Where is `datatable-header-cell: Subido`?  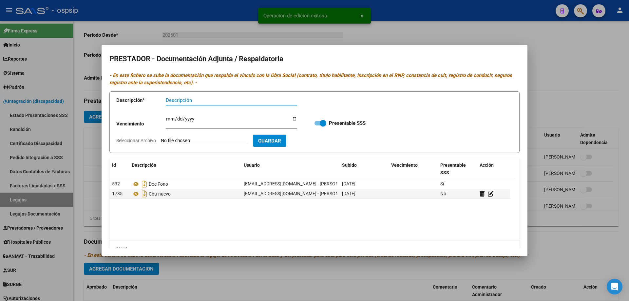 datatable-header-cell: Subido is located at coordinates (364, 169).